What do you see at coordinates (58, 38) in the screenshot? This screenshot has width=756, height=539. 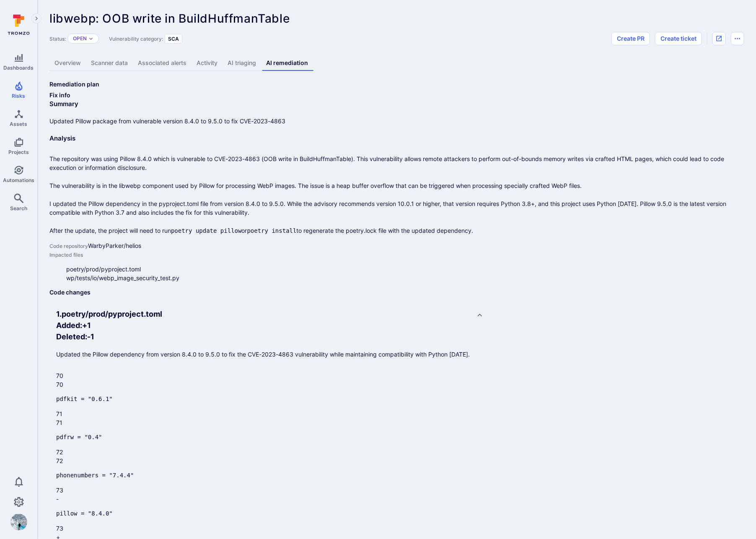 I see `span: Status:` at bounding box center [58, 38].